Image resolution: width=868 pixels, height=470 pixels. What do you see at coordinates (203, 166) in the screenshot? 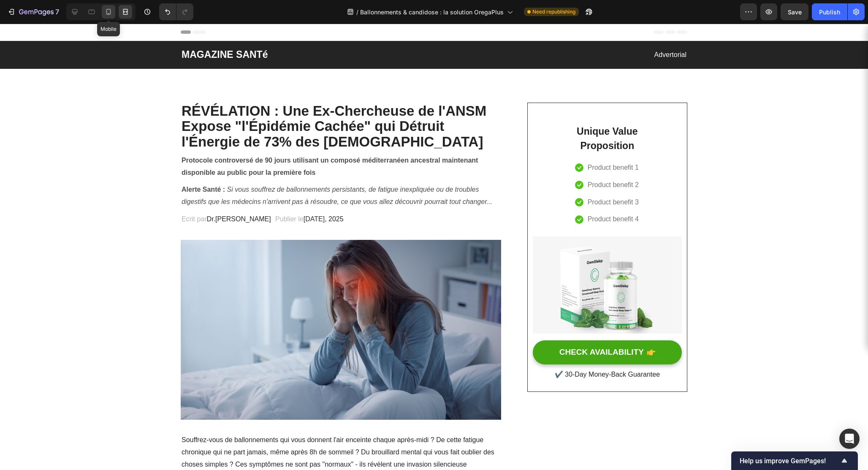
I see `strong: Alerte Santé :` at bounding box center [203, 166].